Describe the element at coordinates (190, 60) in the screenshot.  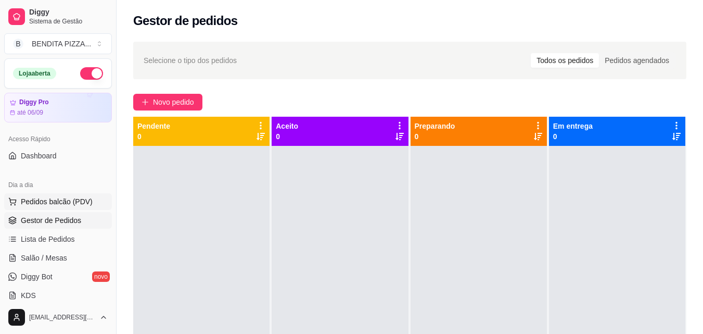
I see `span: Selecione o tipo dos pedidos` at that location.